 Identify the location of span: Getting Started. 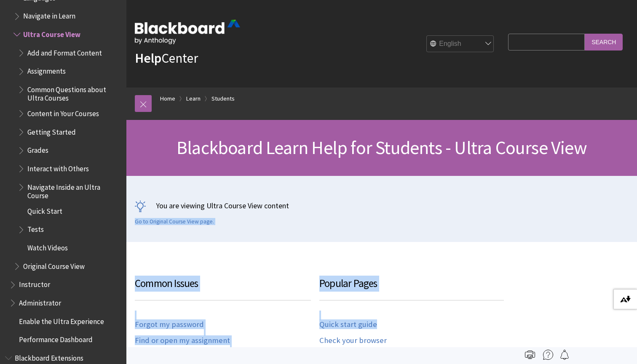
(52, 130).